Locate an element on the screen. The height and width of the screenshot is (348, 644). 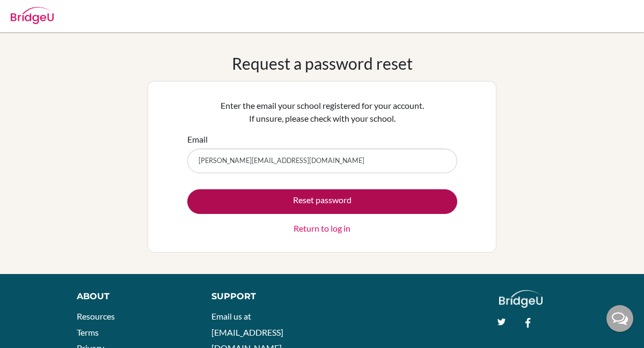
div: About is located at coordinates (132, 297).